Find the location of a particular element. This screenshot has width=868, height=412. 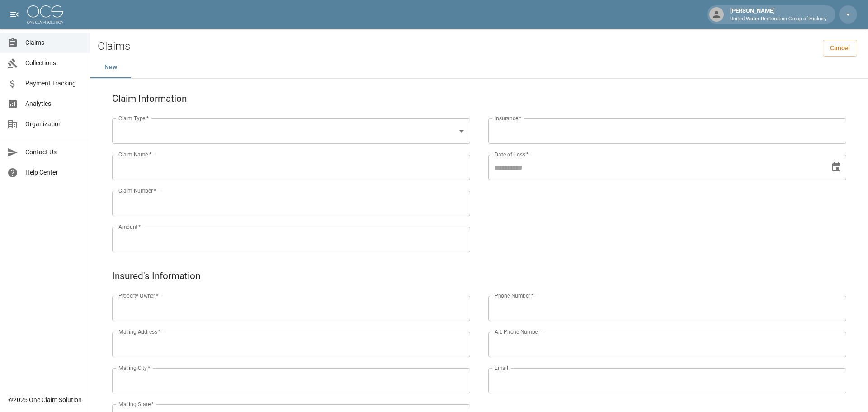

label: Mailing Address is located at coordinates (139, 331).